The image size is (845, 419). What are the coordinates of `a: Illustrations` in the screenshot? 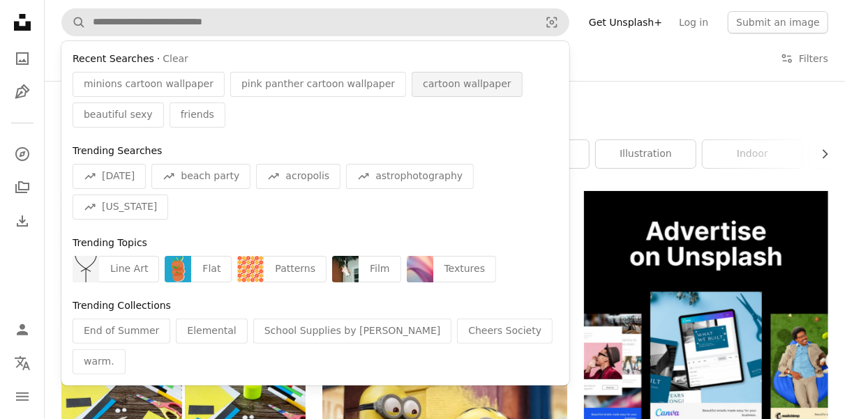 It's located at (22, 92).